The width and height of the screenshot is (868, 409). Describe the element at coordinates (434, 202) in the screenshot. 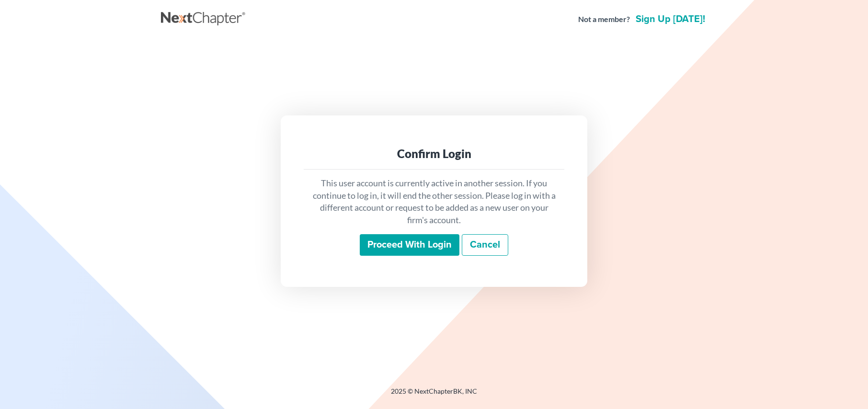

I see `p: This user account is currently active in another session. If you continue to log in, it will end ...` at that location.